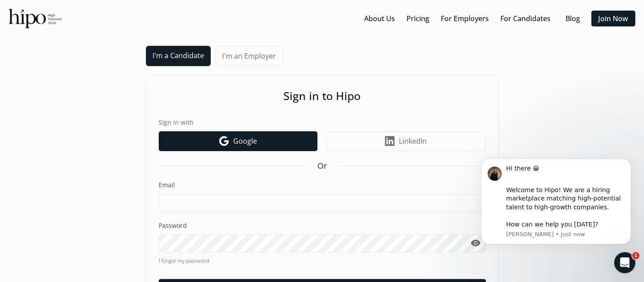  Describe the element at coordinates (97, 89) in the screenshot. I see `p: Message from Adam, sent Just now` at that location.